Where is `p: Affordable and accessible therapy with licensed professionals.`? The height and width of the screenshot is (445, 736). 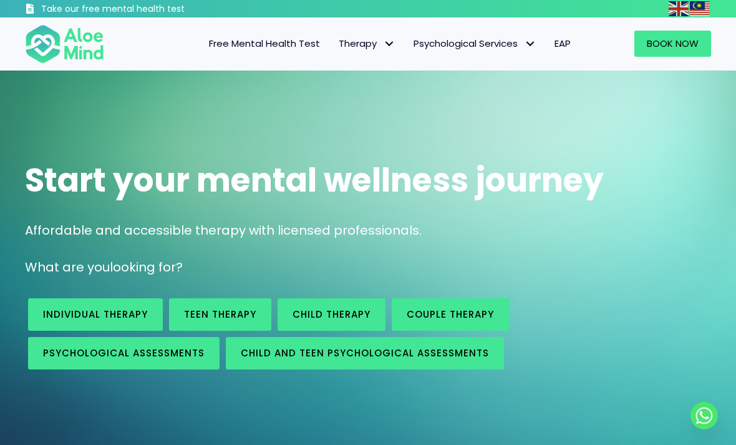 p: Affordable and accessible therapy with licensed professionals. is located at coordinates (368, 230).